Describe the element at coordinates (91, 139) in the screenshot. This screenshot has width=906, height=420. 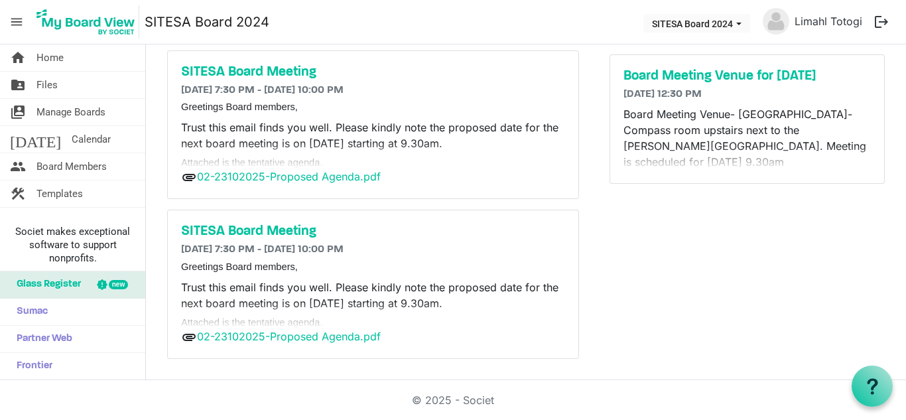
I see `span: Calendar` at that location.